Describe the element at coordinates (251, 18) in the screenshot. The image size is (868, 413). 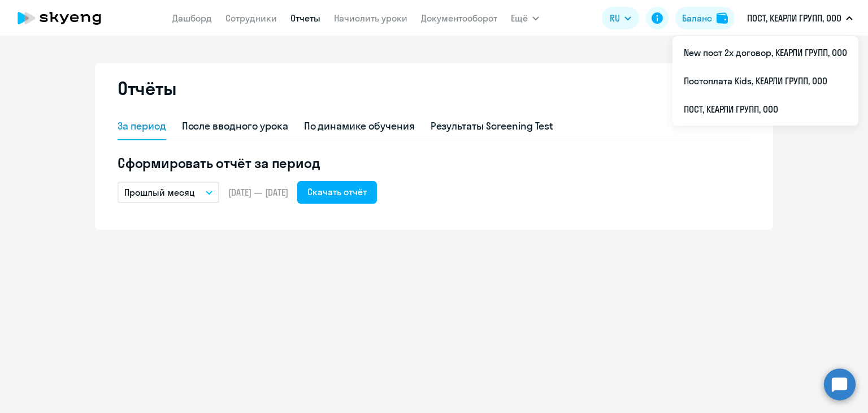
I see `a: Сотрудники` at that location.